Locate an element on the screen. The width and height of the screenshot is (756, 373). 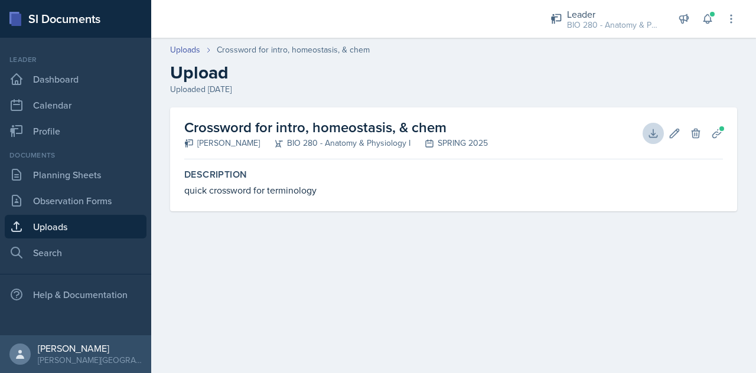
div: BIO 280 - Anatomy & Physiology I / SPRING 2025 is located at coordinates (614, 25).